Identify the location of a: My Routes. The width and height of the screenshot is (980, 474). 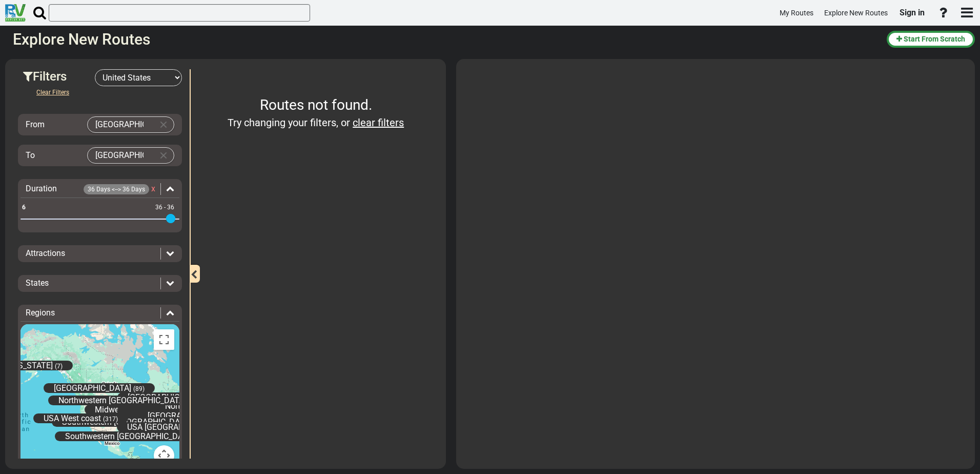
(797, 13).